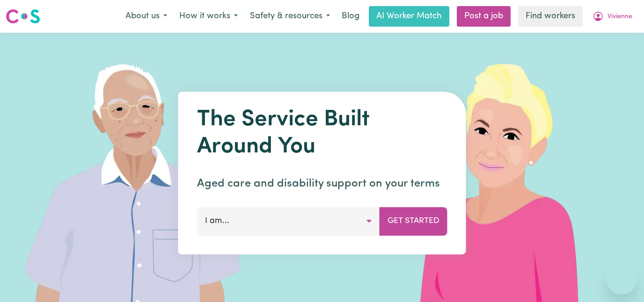 This screenshot has width=644, height=302. I want to click on span: Vivienne, so click(619, 17).